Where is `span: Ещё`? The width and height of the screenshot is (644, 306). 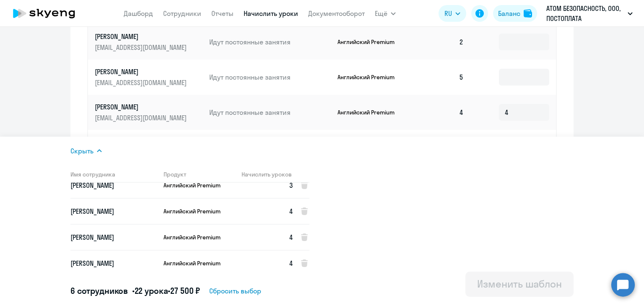 span: Ещё is located at coordinates (381, 13).